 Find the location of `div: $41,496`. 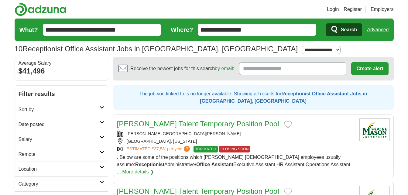

div: $41,496 is located at coordinates (61, 71).